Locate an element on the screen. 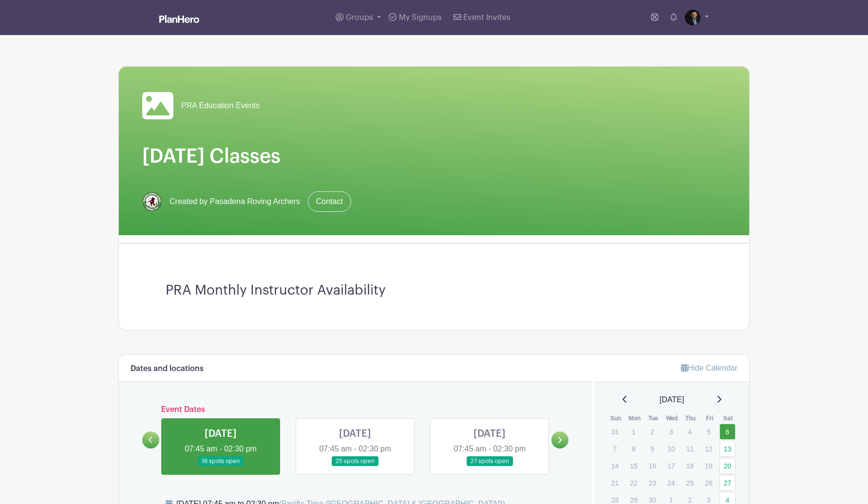  p: 21 is located at coordinates (615, 483).